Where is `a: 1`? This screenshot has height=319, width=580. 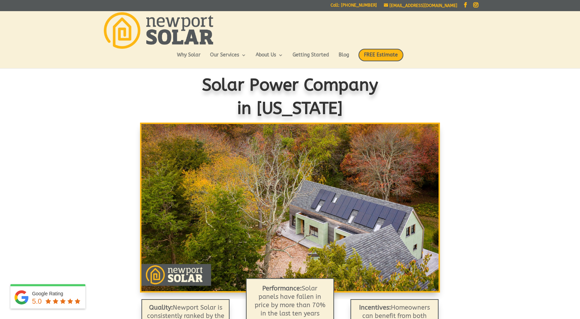 a: 1 is located at coordinates (281, 278).